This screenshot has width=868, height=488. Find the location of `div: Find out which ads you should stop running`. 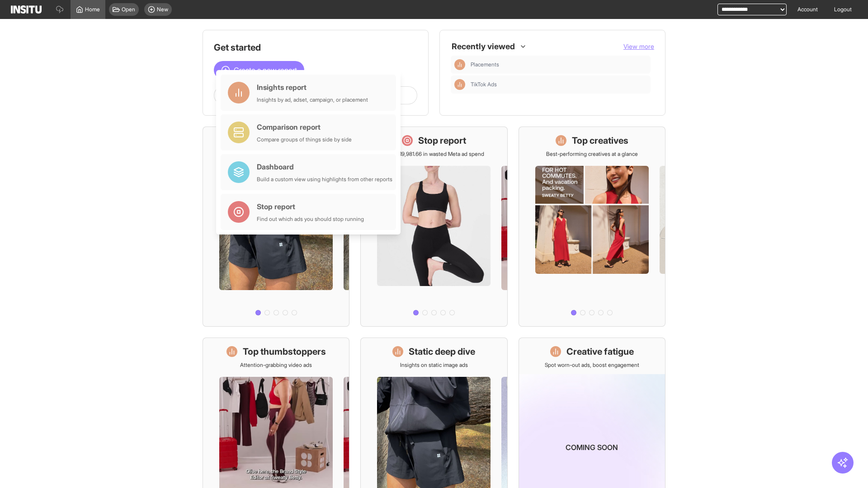

div: Find out which ads you should stop running is located at coordinates (310, 219).